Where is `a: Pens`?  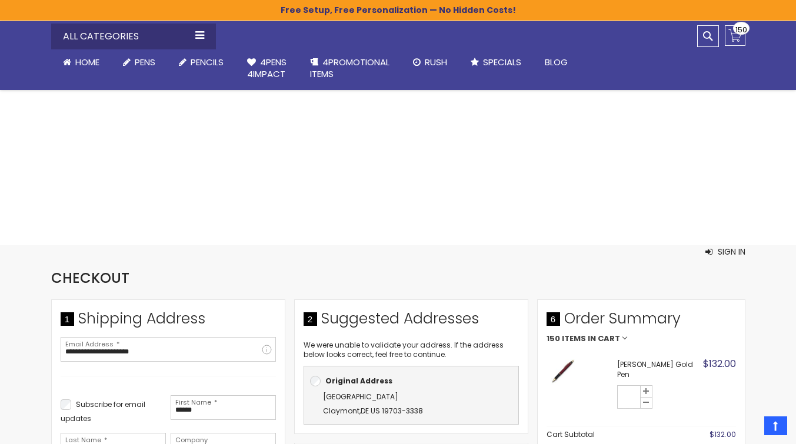
a: Pens is located at coordinates (139, 62).